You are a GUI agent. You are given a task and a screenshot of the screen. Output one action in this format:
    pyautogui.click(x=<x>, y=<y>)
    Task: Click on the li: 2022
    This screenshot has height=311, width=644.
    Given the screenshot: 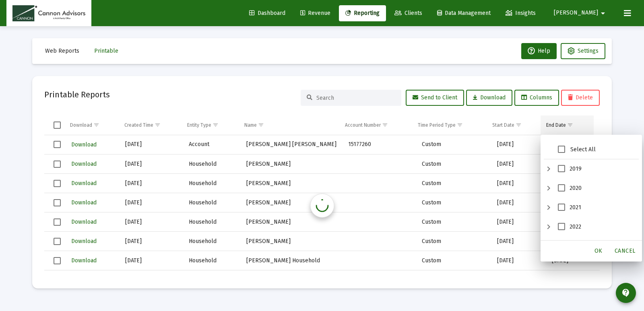 What is the action you would take?
    pyautogui.click(x=591, y=227)
    